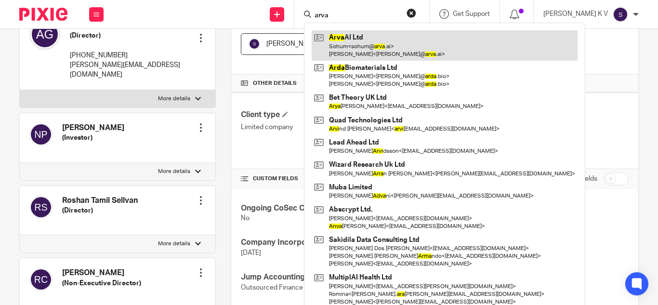  I want to click on input: Search, so click(357, 16).